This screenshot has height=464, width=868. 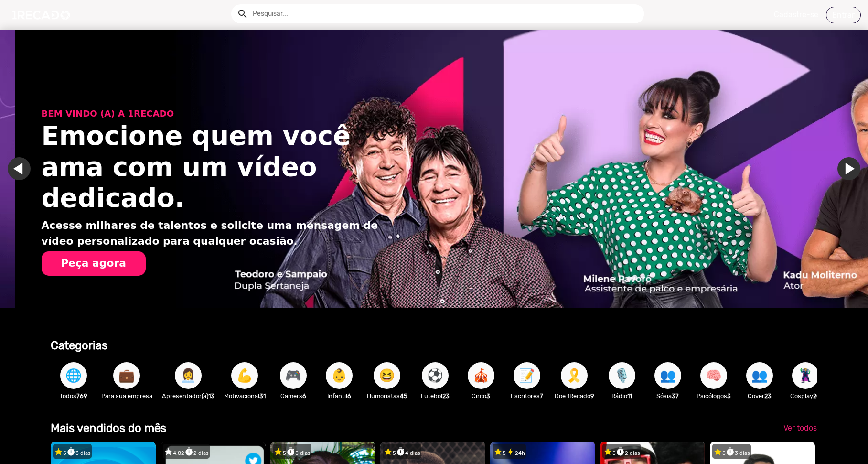 What do you see at coordinates (445, 14) in the screenshot?
I see `input: Pesquisar...` at bounding box center [445, 14].